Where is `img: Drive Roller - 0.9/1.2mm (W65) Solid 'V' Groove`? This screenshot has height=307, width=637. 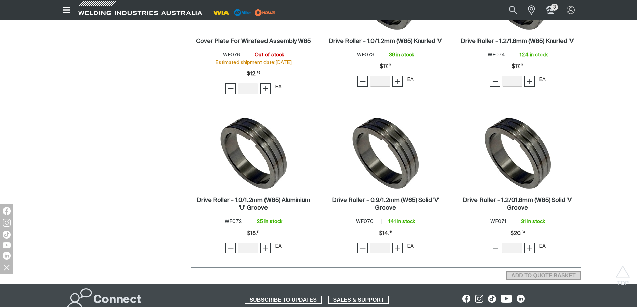 img: Drive Roller - 0.9/1.2mm (W65) Solid 'V' Groove is located at coordinates (385, 153).